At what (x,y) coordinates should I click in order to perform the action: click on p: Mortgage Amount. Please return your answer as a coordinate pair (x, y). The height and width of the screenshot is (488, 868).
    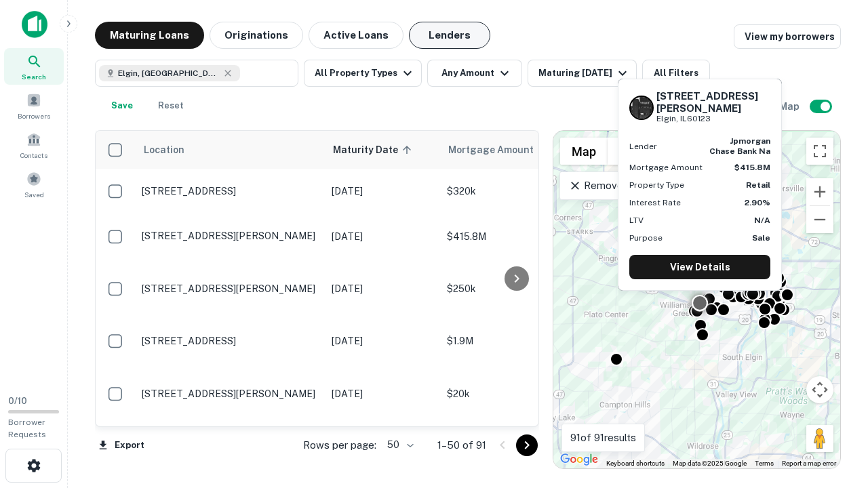
    Looking at the image, I should click on (666, 167).